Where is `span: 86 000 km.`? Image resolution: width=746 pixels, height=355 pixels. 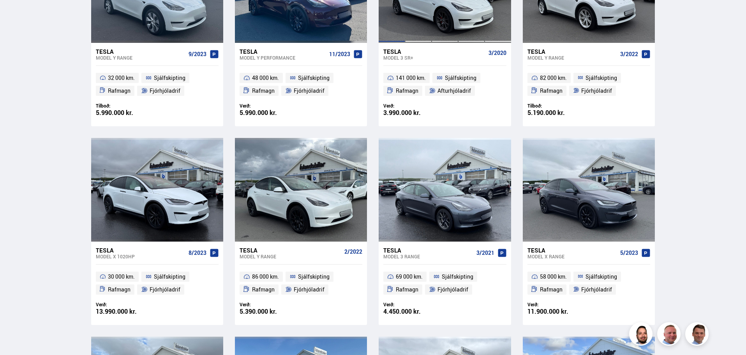
span: 86 000 km. is located at coordinates (265, 276).